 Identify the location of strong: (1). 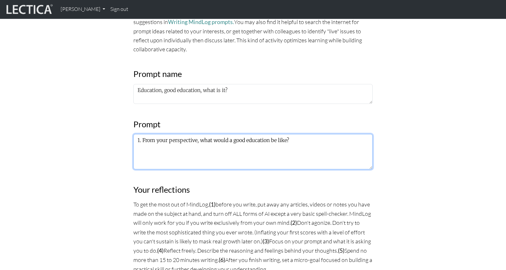
(212, 204).